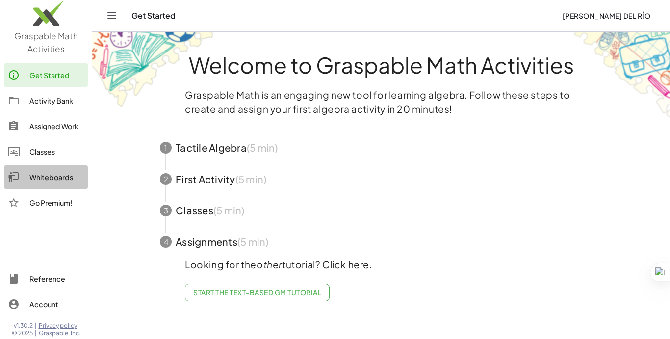  I want to click on a: Assigned Work, so click(46, 126).